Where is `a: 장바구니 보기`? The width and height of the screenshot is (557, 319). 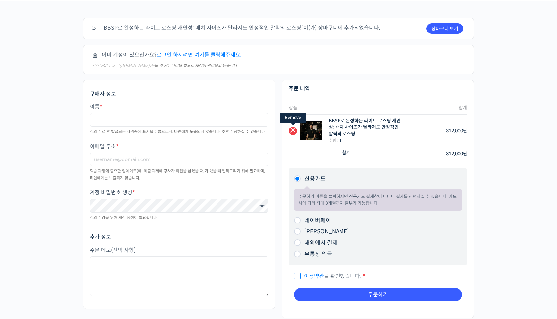
a: 장바구니 보기 is located at coordinates (445, 29).